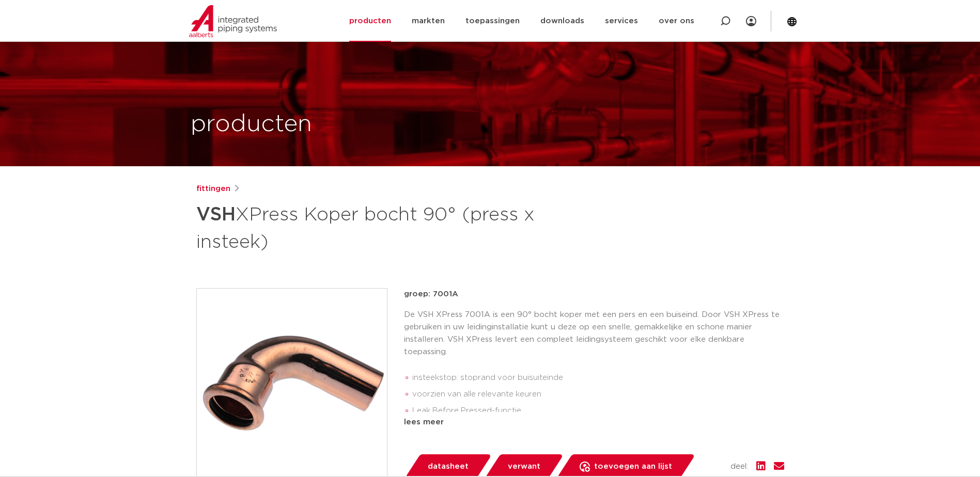 This screenshot has height=477, width=980. I want to click on p: De VSH XPress 7001A is een 90° bocht koper met een pers en een buiseind. Door VSH XPress te gebru..., so click(594, 334).